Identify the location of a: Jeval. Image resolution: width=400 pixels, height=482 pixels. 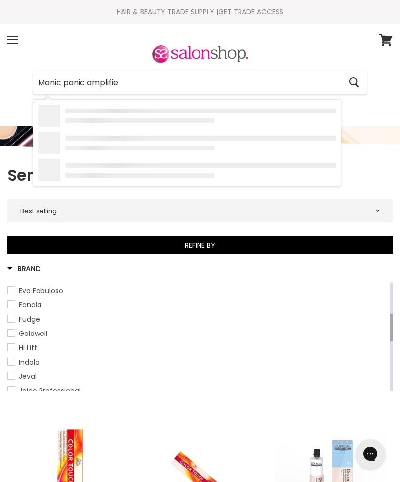
(197, 376).